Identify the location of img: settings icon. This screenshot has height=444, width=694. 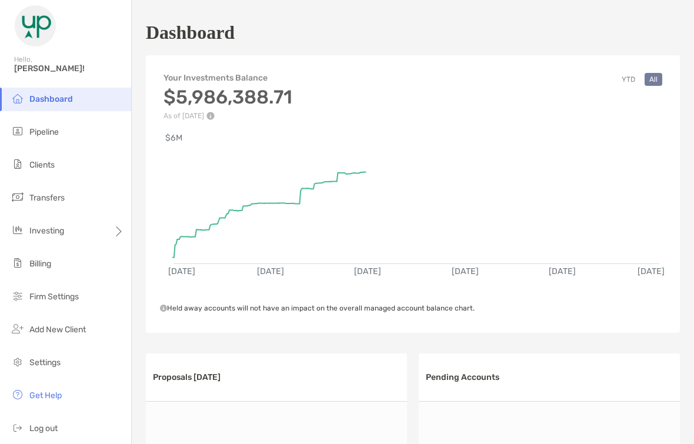
(18, 362).